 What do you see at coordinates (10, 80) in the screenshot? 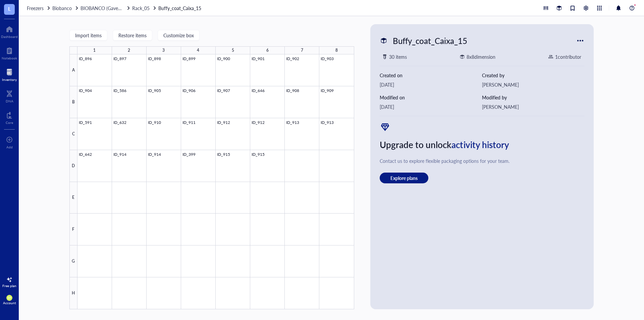
I see `div: Inventory` at bounding box center [10, 80].